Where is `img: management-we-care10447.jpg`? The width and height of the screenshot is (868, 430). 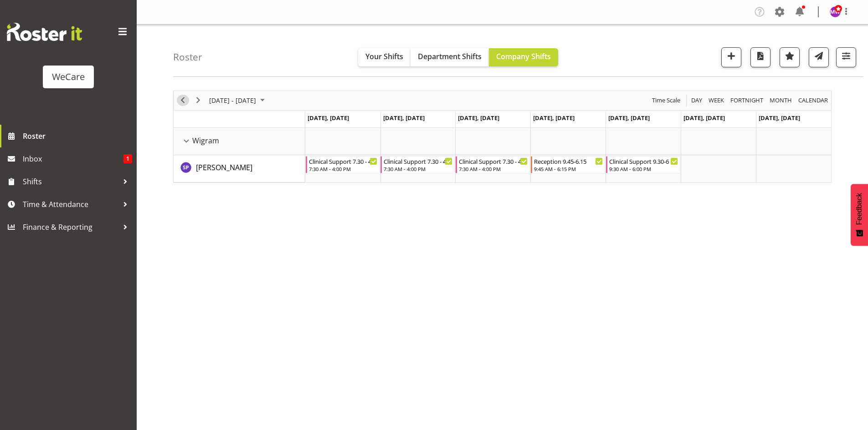
img: management-we-care10447.jpg is located at coordinates (835, 12).